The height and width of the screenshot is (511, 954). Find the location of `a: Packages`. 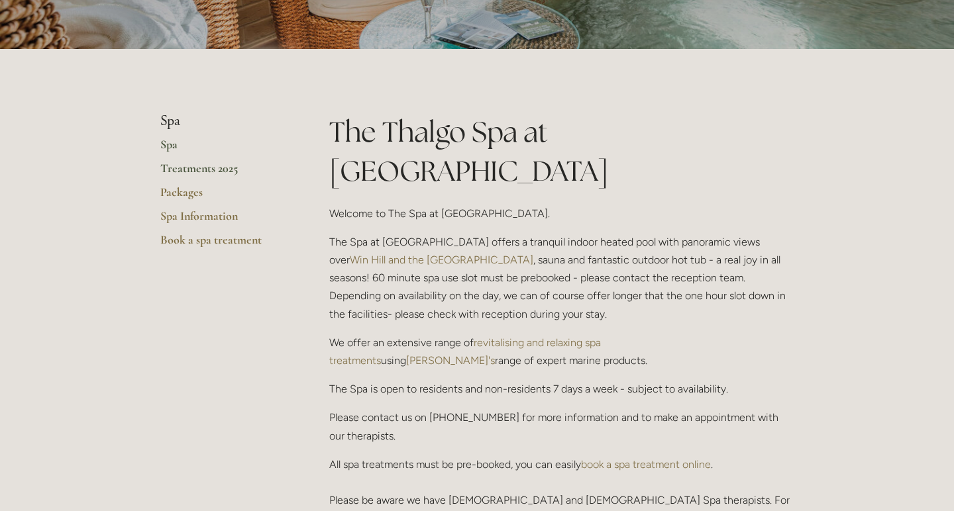

a: Packages is located at coordinates (223, 197).